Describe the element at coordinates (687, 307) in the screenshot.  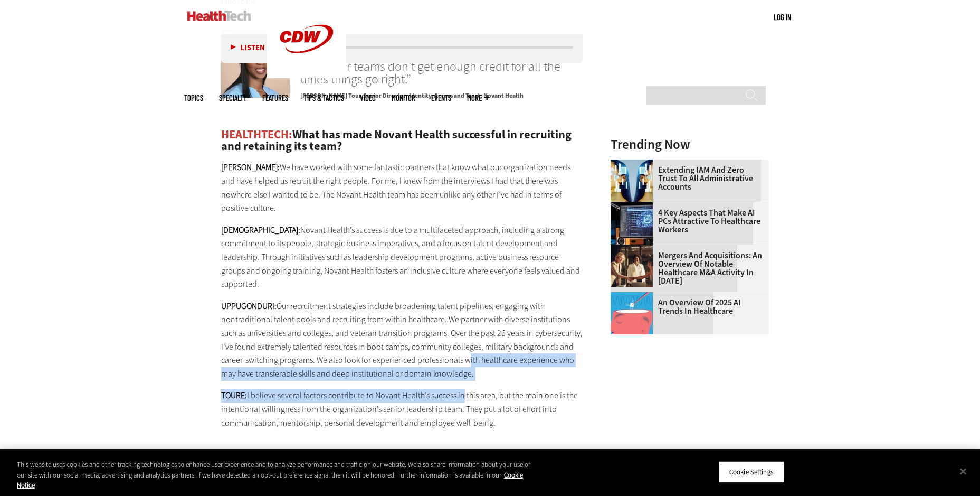
I see `a: An Overview of 2025 AI Trends in Healthcare` at that location.